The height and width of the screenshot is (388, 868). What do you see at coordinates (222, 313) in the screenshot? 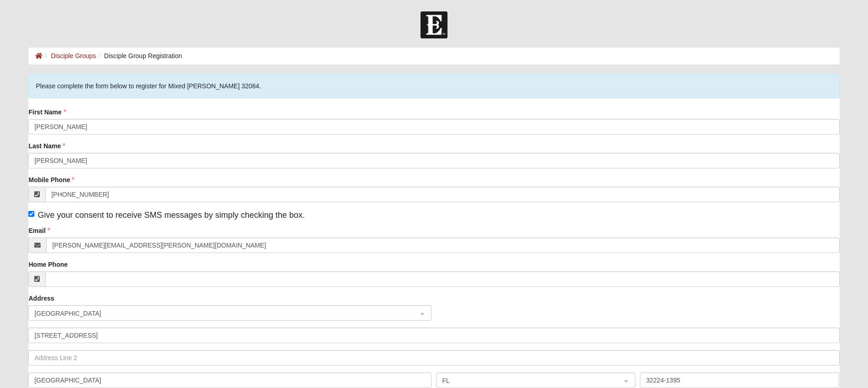
I see `span: United States` at bounding box center [222, 313].